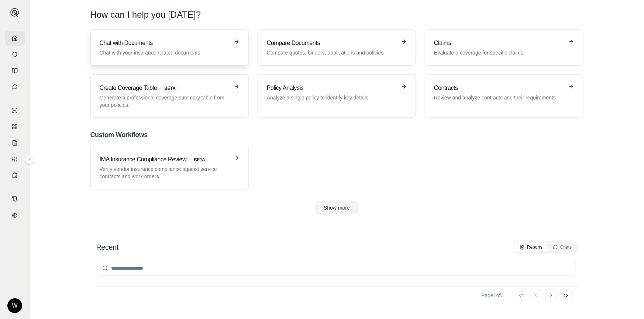 The image size is (644, 319). Describe the element at coordinates (331, 53) in the screenshot. I see `p: Compare quotes, binders, applications and policies` at that location.